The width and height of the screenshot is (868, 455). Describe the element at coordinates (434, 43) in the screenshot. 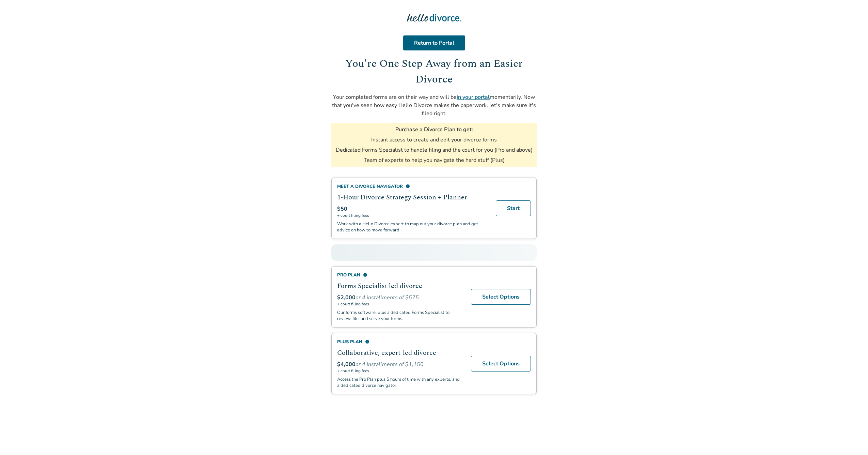

I see `a: Return to Portal` at that location.